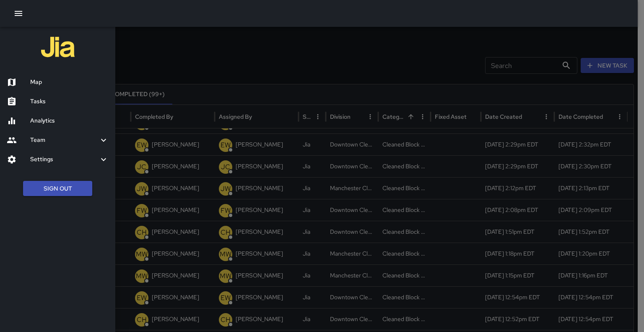 This screenshot has width=644, height=332. I want to click on h6: Team, so click(64, 140).